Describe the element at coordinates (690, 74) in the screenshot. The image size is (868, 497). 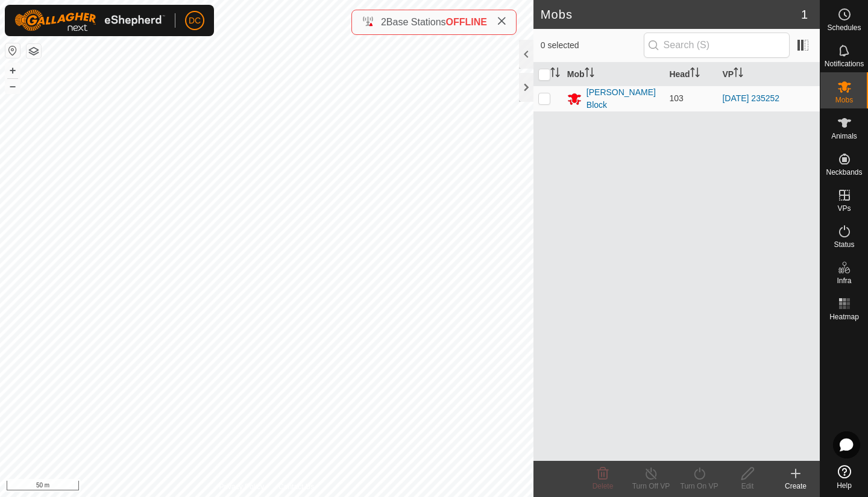
I see `th: Head` at that location.